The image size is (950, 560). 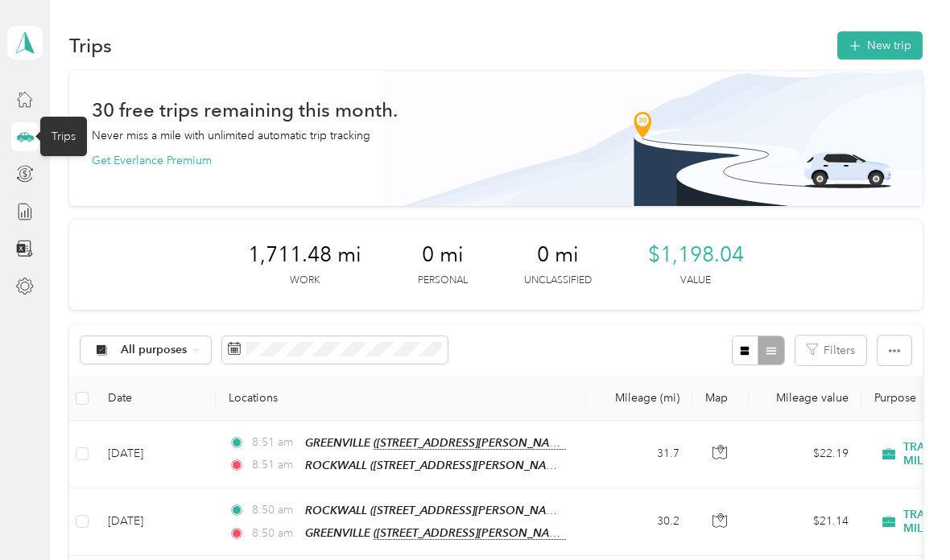 What do you see at coordinates (652, 139) in the screenshot?
I see `img: Banner` at bounding box center [652, 139].